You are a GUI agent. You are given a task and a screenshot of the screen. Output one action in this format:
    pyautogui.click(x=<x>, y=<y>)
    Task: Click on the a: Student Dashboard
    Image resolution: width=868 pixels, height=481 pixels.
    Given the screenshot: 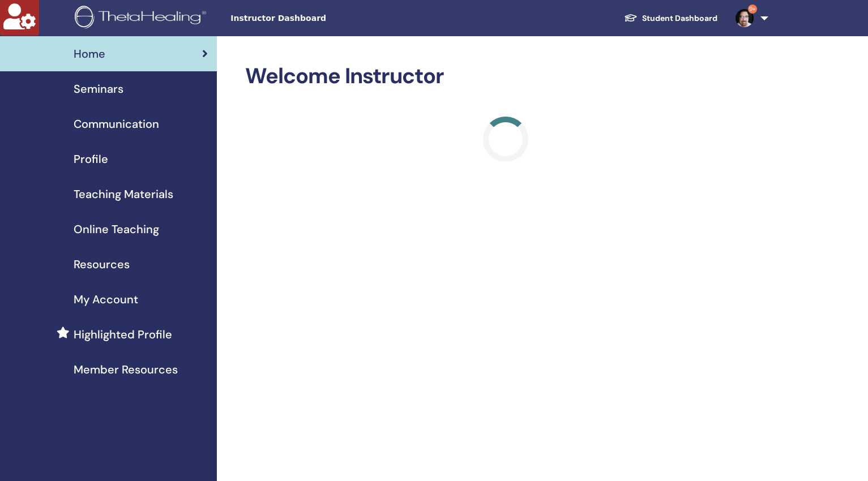 What is the action you would take?
    pyautogui.click(x=670, y=18)
    